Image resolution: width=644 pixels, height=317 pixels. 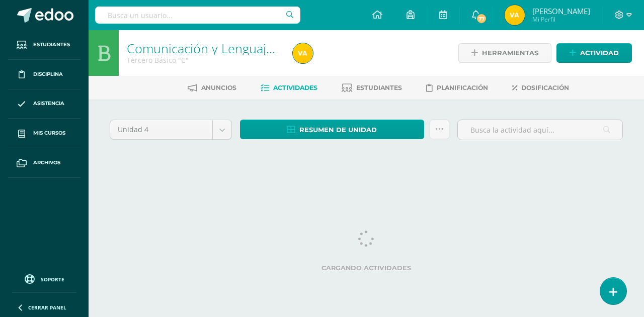 I want to click on a: Herramientas, so click(x=504, y=52).